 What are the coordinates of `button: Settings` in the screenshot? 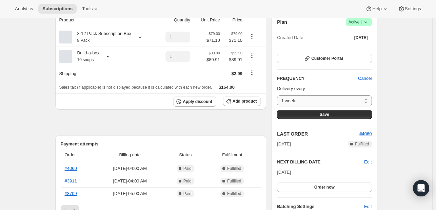 It's located at (410, 9).